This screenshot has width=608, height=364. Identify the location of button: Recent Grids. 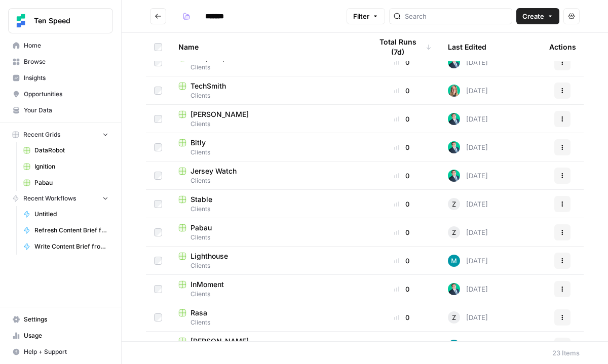
(60, 135).